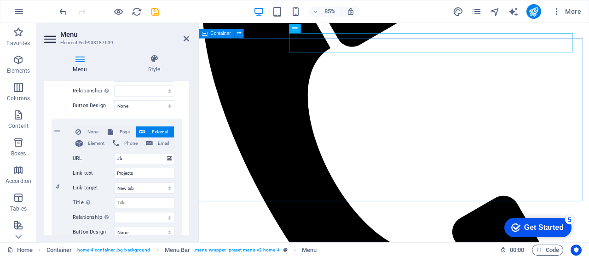 Image resolution: width=589 pixels, height=257 pixels. I want to click on i: Save (Ctrl+S), so click(155, 11).